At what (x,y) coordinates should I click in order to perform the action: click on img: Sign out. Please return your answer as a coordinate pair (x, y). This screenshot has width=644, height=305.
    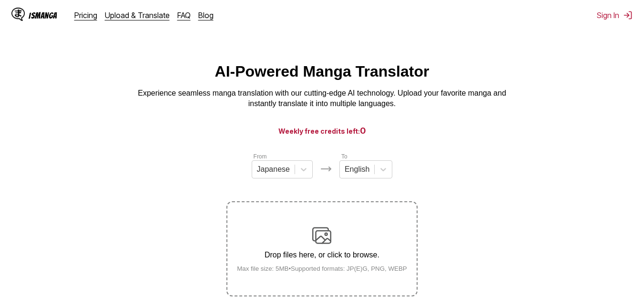
    Looking at the image, I should click on (628, 15).